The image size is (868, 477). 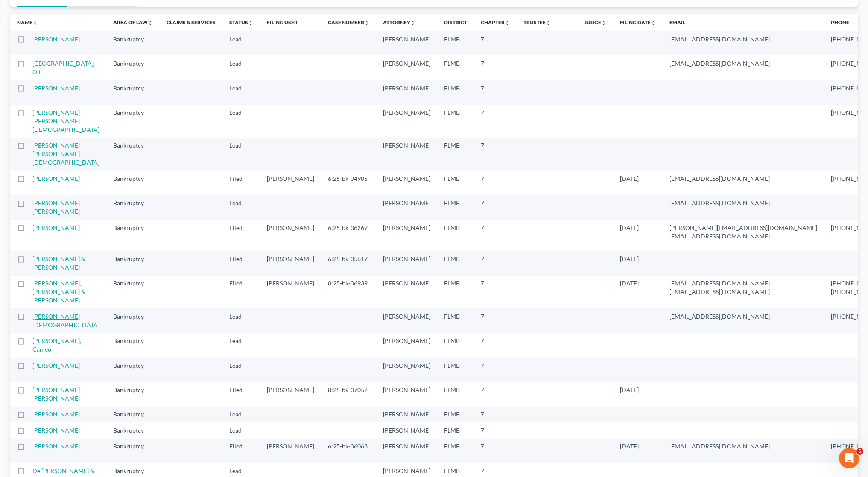 What do you see at coordinates (191, 22) in the screenshot?
I see `th: Claims & Services` at bounding box center [191, 22].